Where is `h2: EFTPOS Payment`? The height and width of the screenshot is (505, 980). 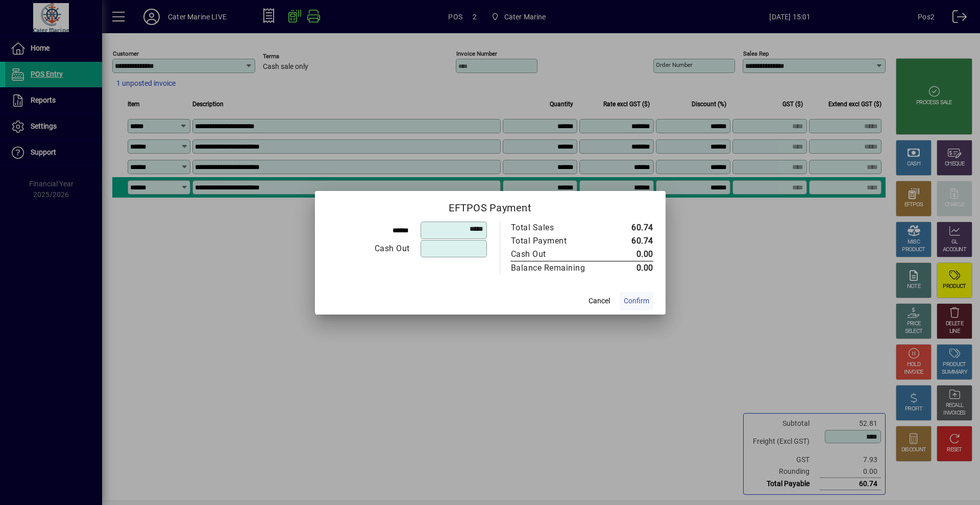 h2: EFTPOS Payment is located at coordinates (490, 206).